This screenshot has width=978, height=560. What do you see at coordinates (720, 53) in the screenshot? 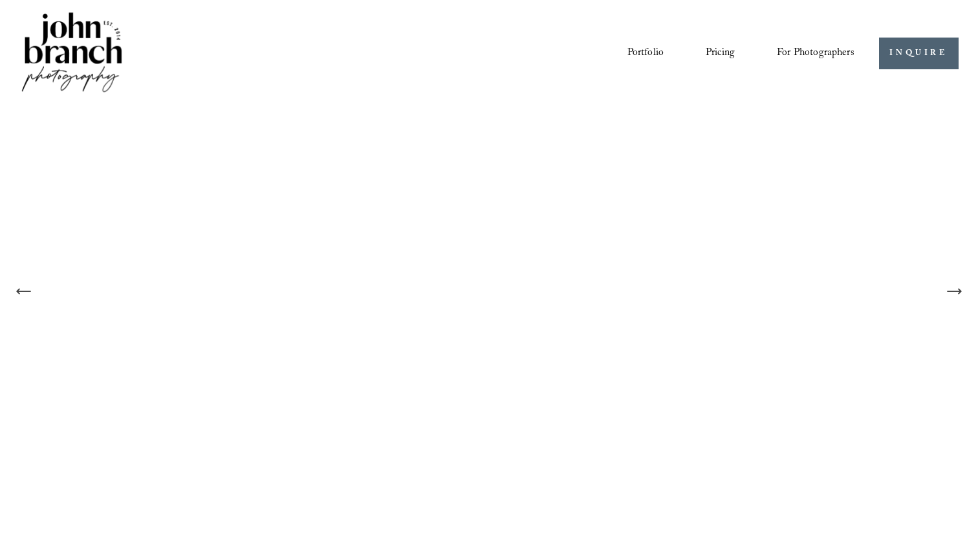
I see `a: Pricing` at bounding box center [720, 53].